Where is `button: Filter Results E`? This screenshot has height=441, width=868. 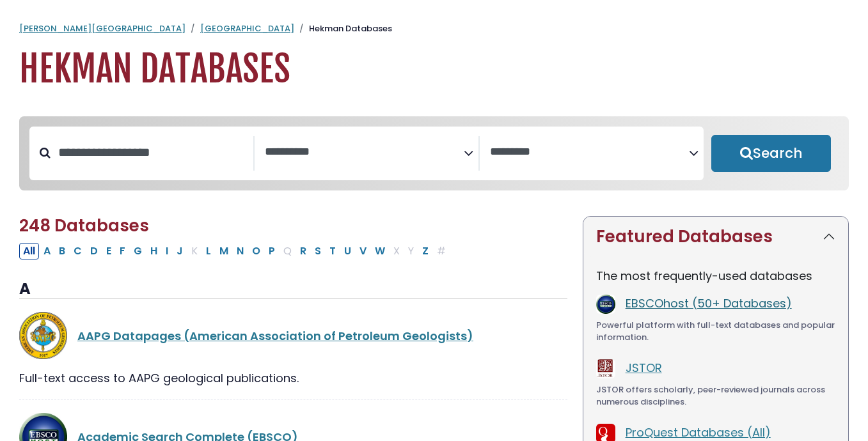
button: Filter Results E is located at coordinates (108, 251).